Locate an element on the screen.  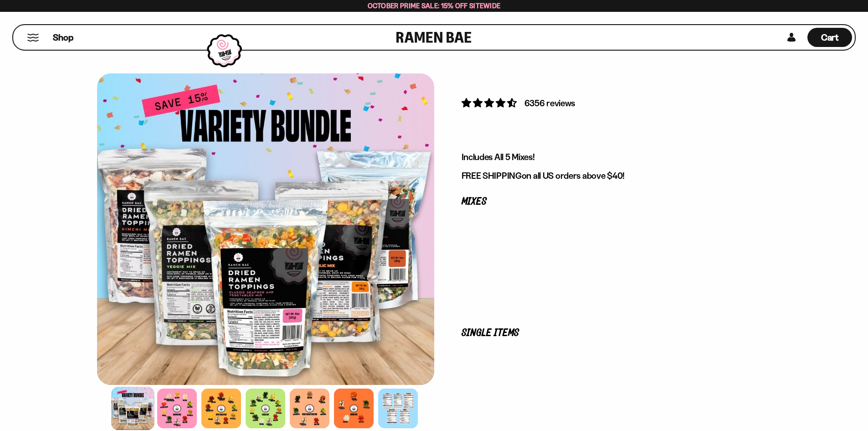
div: Cart is located at coordinates (830, 37).